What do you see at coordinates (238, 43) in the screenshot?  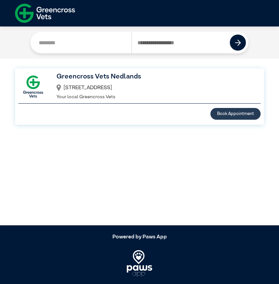 I see `img: icon-right` at bounding box center [238, 43].